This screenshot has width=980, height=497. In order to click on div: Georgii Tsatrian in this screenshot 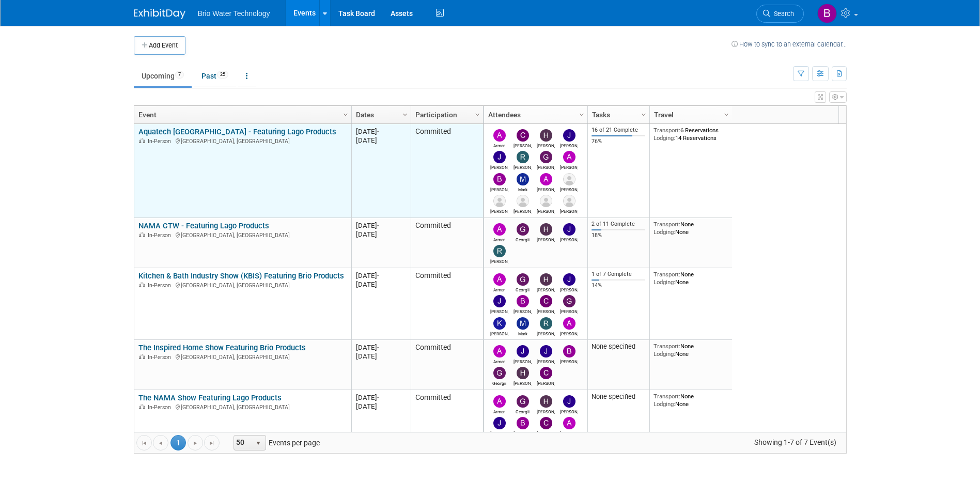, I will do `click(499, 382)`.